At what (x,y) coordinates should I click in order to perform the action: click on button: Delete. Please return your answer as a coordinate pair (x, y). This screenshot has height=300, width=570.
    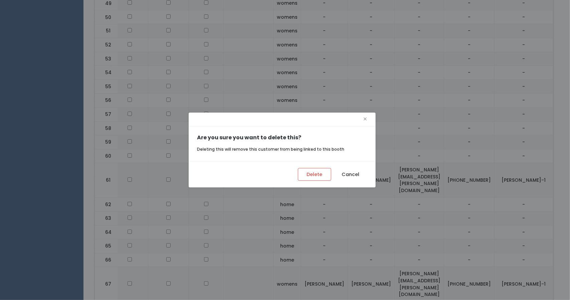
    Looking at the image, I should click on (315, 174).